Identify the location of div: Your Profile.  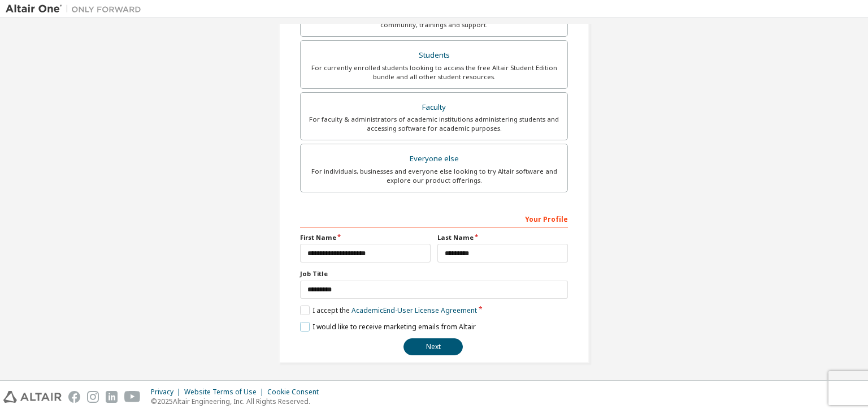
(434, 218).